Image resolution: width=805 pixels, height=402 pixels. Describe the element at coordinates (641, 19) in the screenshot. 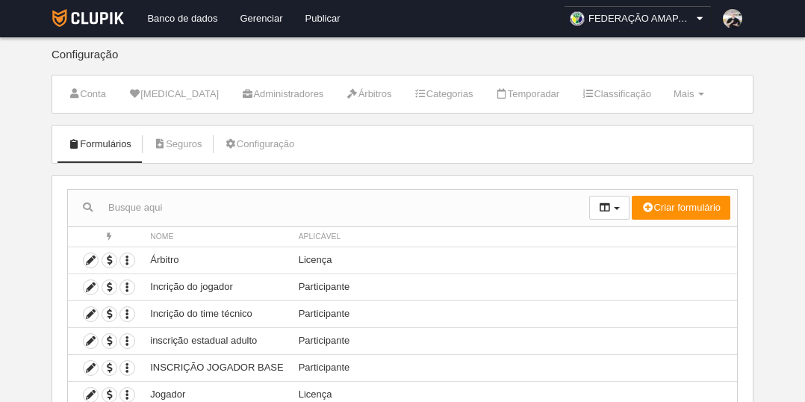

I see `span: FEDERAÇÃO AMAPAENSE BASKETBALL` at that location.